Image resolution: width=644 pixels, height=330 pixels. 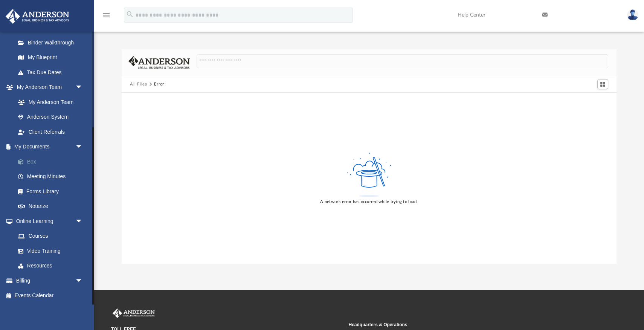 What do you see at coordinates (49, 296) in the screenshot?
I see `a: Events Calendar` at bounding box center [49, 296].